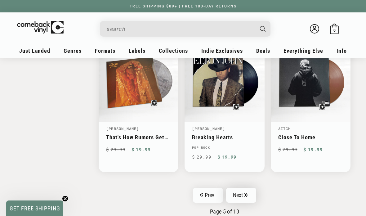 The image size is (366, 216). I want to click on a: That's How Rumors Get Started, so click(138, 137).